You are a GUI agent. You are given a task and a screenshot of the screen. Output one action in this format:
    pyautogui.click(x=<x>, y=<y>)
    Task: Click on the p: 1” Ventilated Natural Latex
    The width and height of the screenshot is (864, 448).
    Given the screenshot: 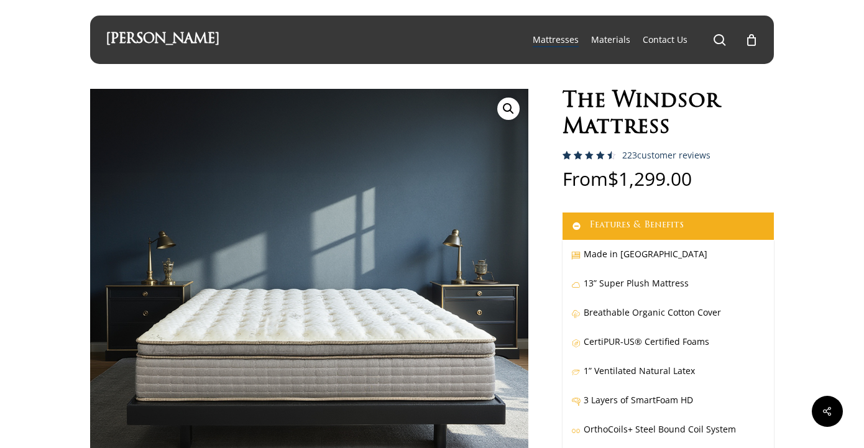 What is the action you would take?
    pyautogui.click(x=668, y=377)
    